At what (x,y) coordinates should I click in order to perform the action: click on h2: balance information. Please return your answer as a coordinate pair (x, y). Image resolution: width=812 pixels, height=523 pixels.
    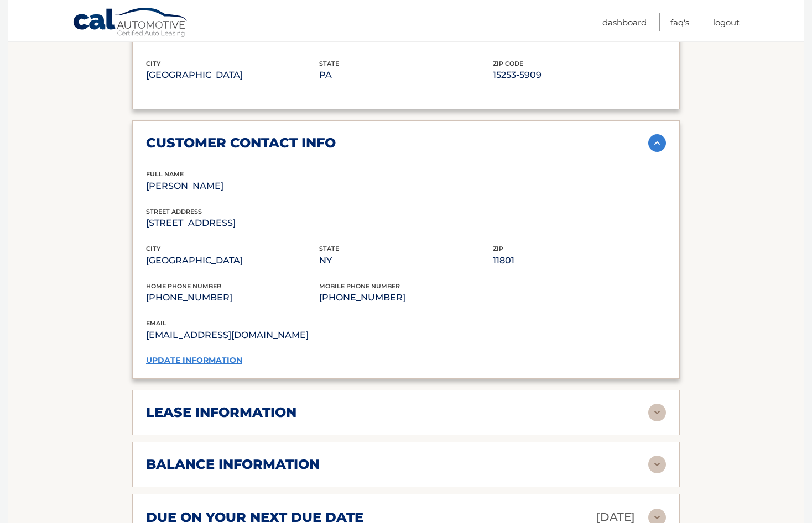
    Looking at the image, I should click on (233, 464).